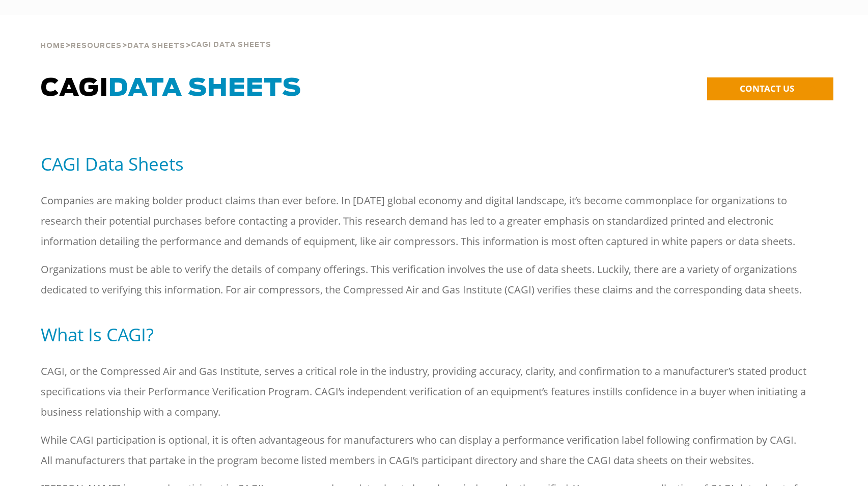  Describe the element at coordinates (425, 392) in the screenshot. I see `p: CAGI, or the Compressed Air and Gas Institute, serves a critical role in the industry, providing ...` at that location.